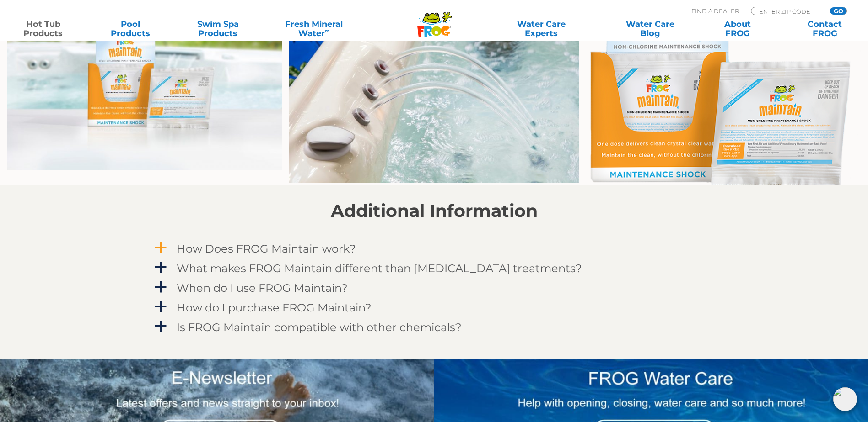  Describe the element at coordinates (266, 249) in the screenshot. I see `h4: How Does FROG Maintain work?` at that location.